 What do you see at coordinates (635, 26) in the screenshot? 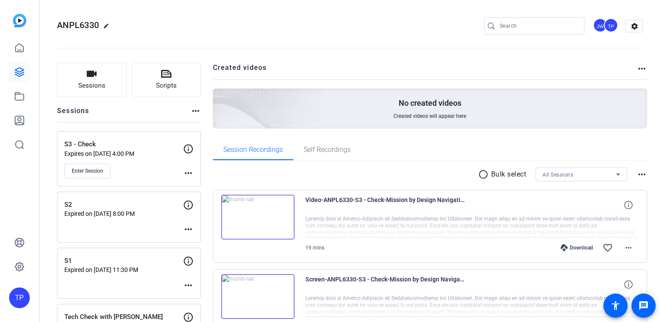
I see `mat-icon: settings` at bounding box center [635, 26].